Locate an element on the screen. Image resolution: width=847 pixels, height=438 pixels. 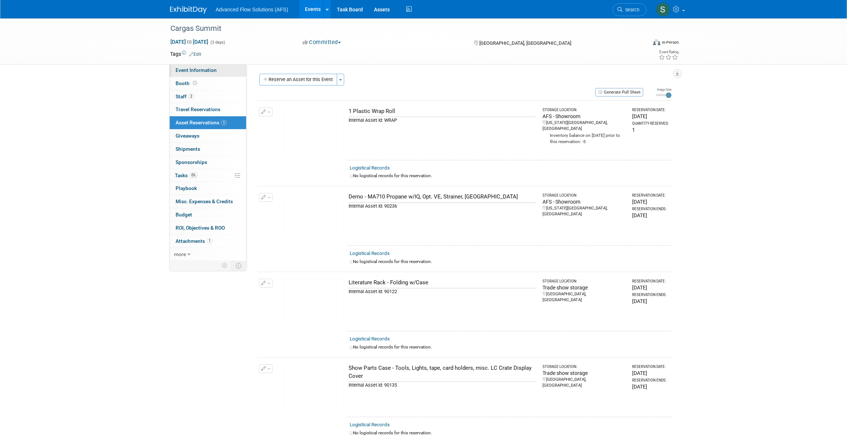
a: Giveaways is located at coordinates (208, 136).